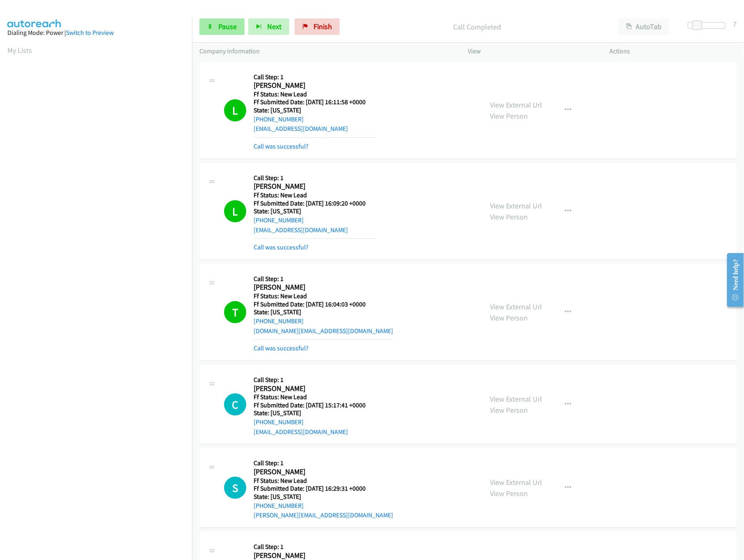 Image resolution: width=744 pixels, height=560 pixels. What do you see at coordinates (326, 51) in the screenshot?
I see `p: Company Information` at bounding box center [326, 51].